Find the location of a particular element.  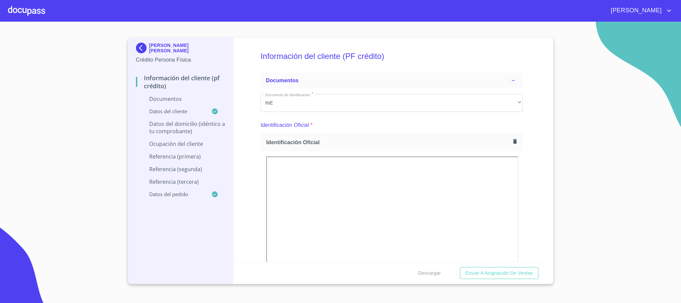

div: INE is located at coordinates (392, 103).